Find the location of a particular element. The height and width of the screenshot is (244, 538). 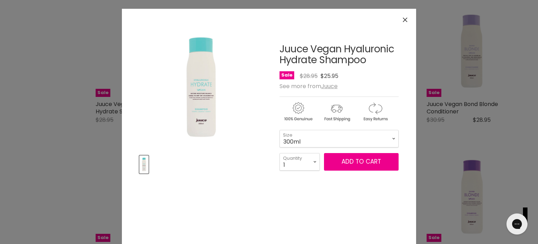

img: returns.gif is located at coordinates (375, 111).